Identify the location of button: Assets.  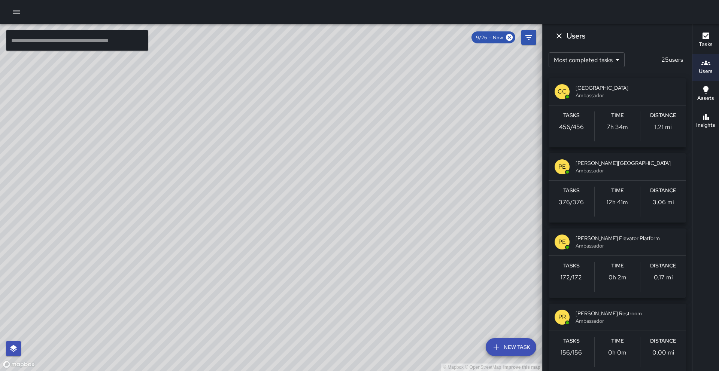
(705, 94).